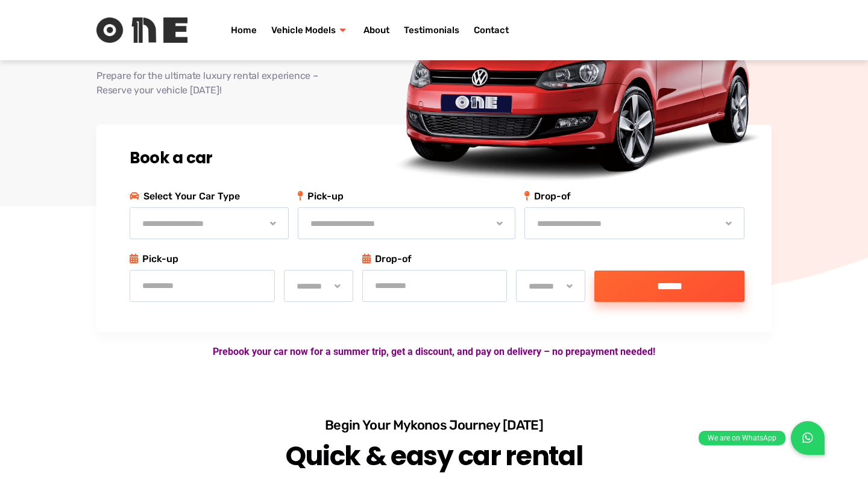  What do you see at coordinates (807, 438) in the screenshot?
I see `a: We are on WhatsApp` at bounding box center [807, 438].